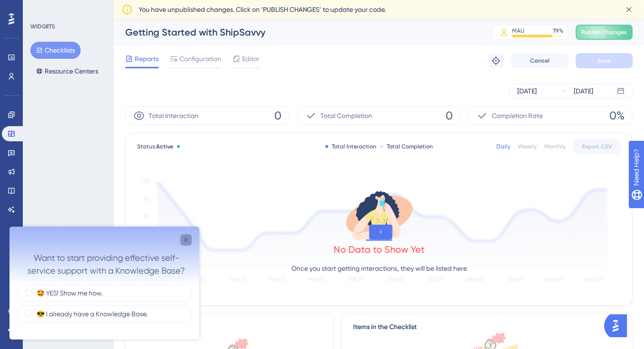  What do you see at coordinates (11, 14) in the screenshot?
I see `img: launcher-image-alternative-text` at bounding box center [11, 14].